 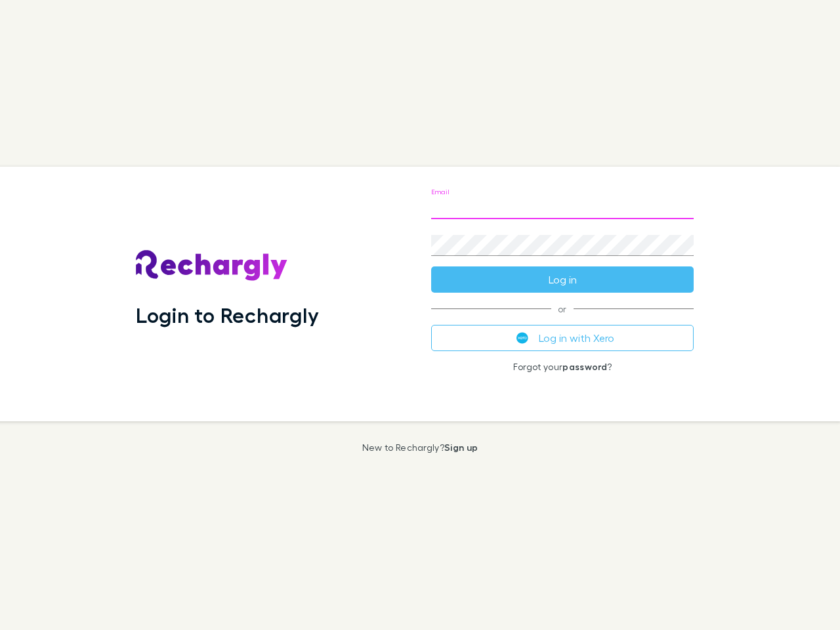 I want to click on button: Log in with Xero, so click(x=563, y=338).